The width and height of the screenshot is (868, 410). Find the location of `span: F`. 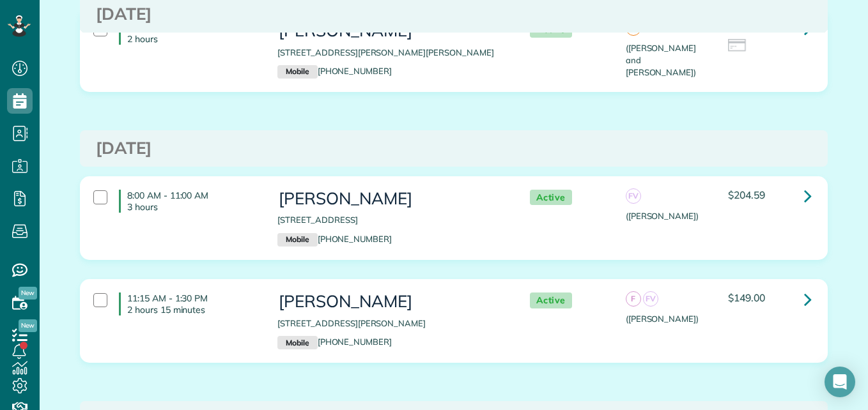

span: F is located at coordinates (633, 299).